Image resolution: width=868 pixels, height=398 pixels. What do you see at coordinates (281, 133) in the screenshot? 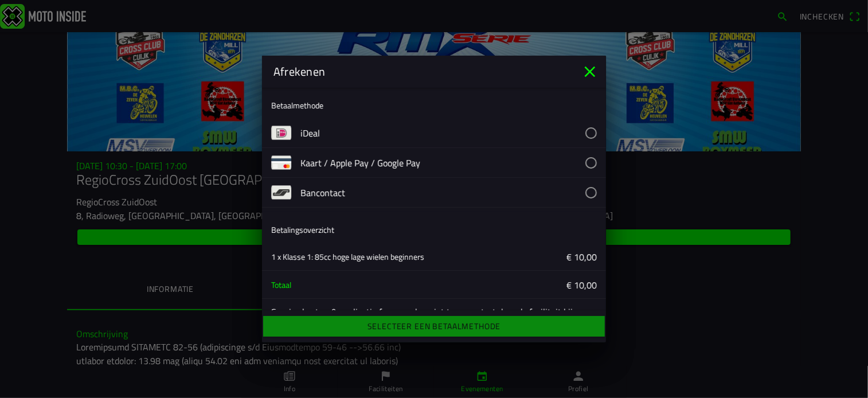
I see `img: payment-ideal.png` at bounding box center [281, 133].